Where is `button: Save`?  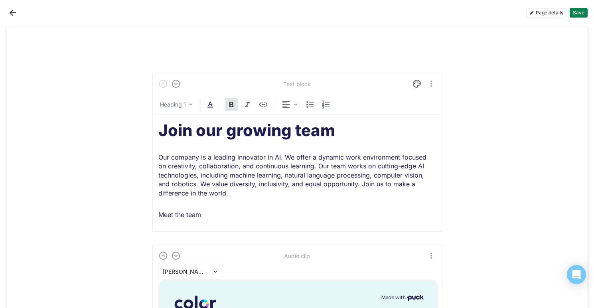 button: Save is located at coordinates (578, 13).